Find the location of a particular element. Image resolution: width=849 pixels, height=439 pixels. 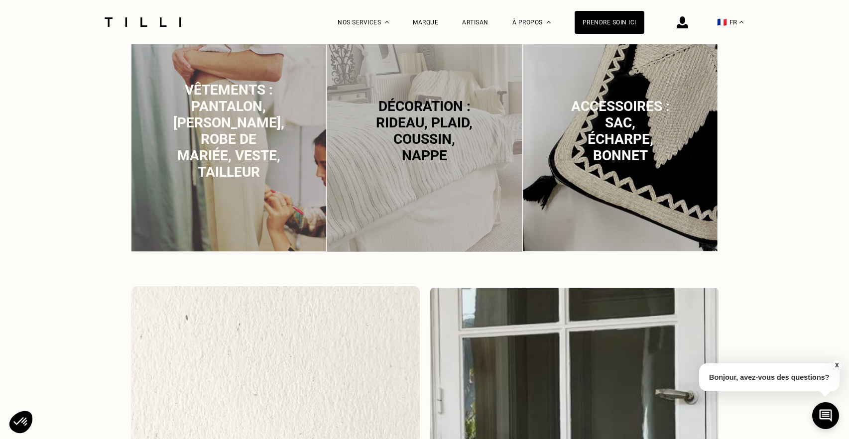

img: menu déroulant is located at coordinates (742, 22).